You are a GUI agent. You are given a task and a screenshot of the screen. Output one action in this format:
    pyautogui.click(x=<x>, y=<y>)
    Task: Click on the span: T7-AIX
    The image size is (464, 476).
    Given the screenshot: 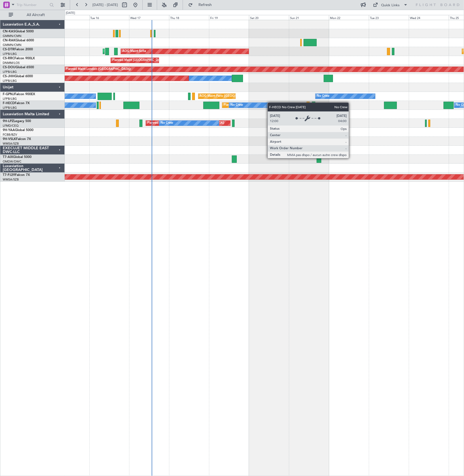 What is the action you would take?
    pyautogui.click(x=8, y=157)
    